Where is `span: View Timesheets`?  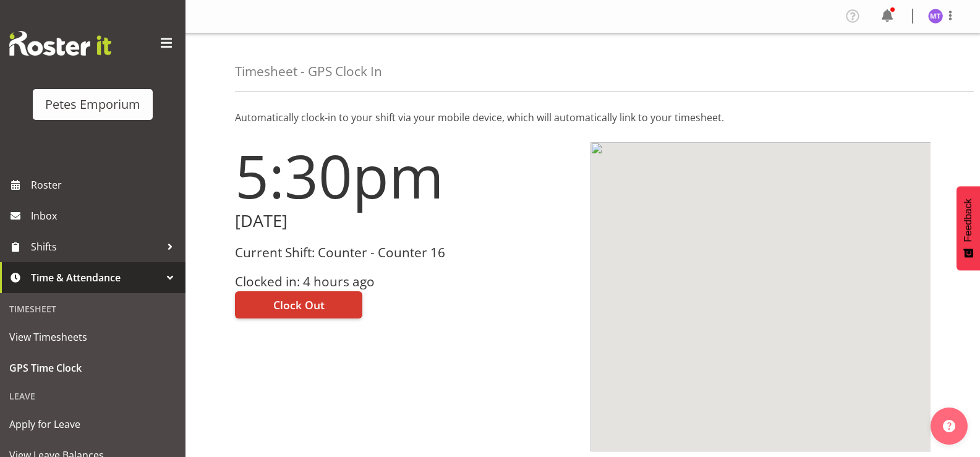 span: View Timesheets is located at coordinates (93, 337).